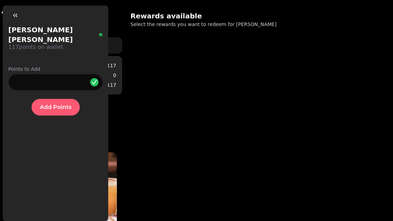 The width and height of the screenshot is (393, 221). I want to click on label: Points to Add, so click(56, 69).